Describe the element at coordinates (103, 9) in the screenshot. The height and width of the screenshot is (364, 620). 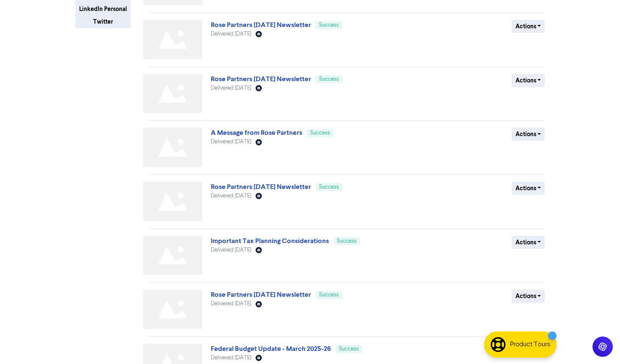
I see `button: LinkedIn Personal` at that location.